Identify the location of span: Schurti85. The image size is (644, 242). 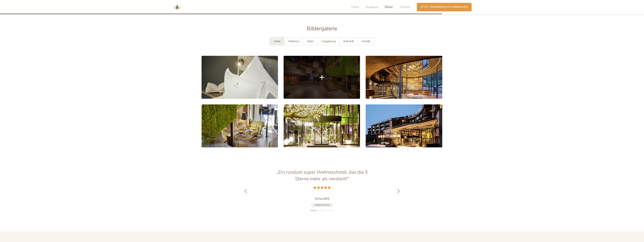
(322, 199).